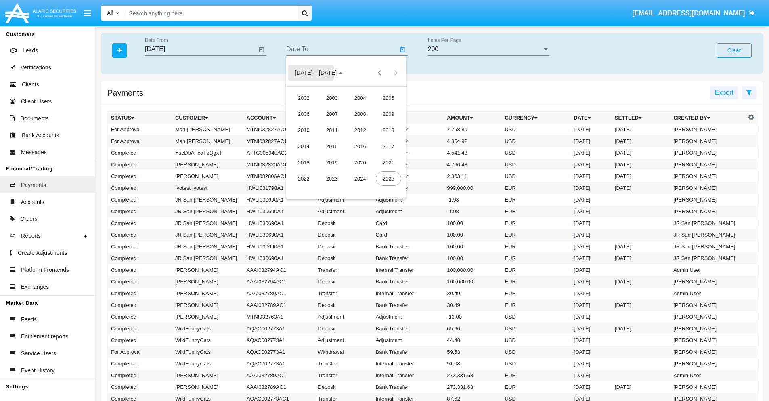 This screenshot has width=769, height=401. What do you see at coordinates (304, 179) in the screenshot?
I see `td: 2022` at bounding box center [304, 179].